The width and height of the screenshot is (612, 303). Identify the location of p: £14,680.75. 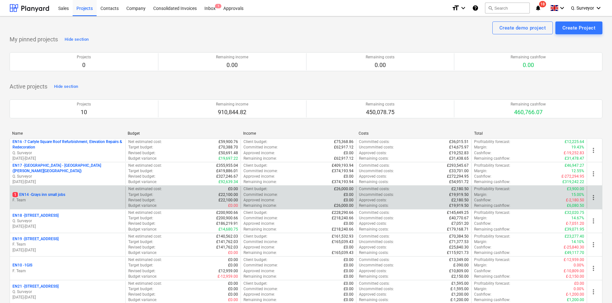
(228, 229).